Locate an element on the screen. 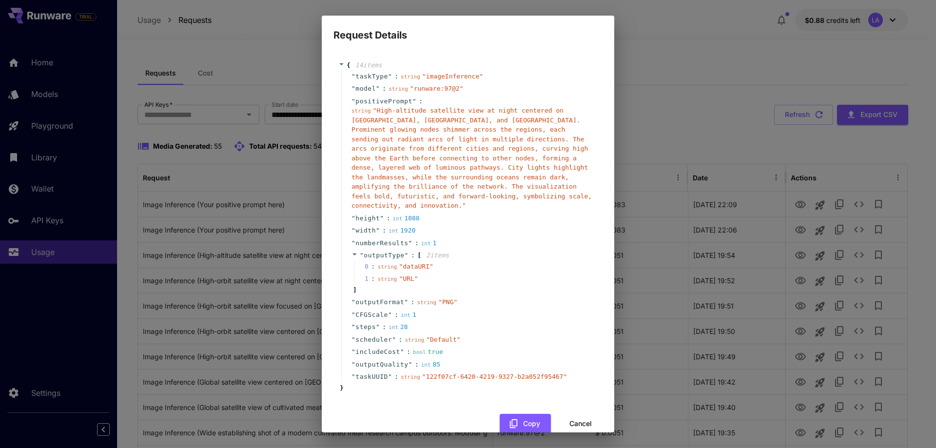 The width and height of the screenshot is (936, 448). button: Copy is located at coordinates (525, 424).